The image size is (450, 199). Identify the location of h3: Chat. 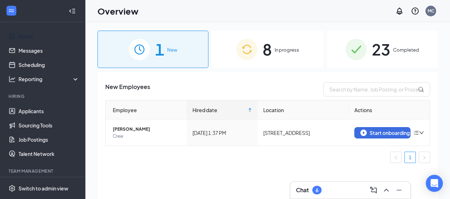
(302, 190).